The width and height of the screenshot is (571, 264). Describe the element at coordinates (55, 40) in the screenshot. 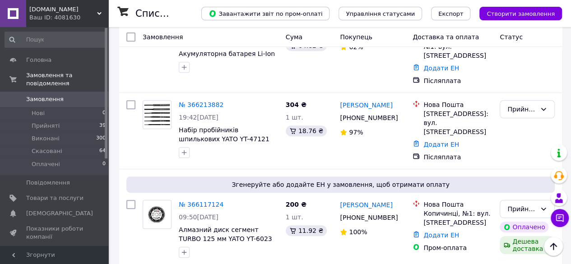

I see `input: Пошук` at that location.